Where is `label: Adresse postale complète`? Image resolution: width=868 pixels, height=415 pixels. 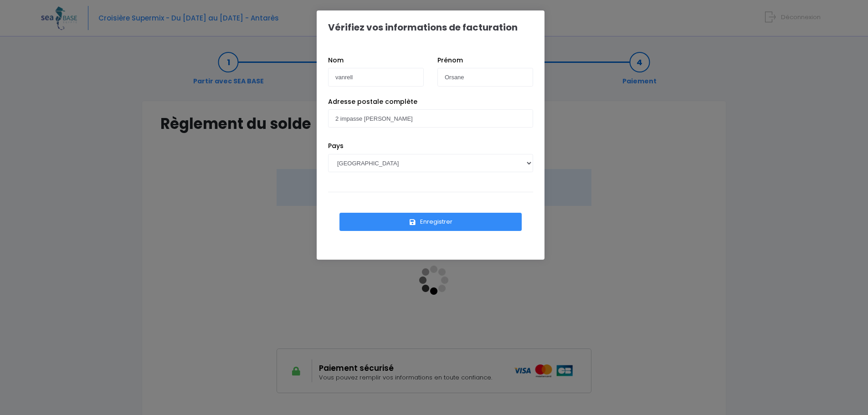
label: Adresse postale complète is located at coordinates (373, 102).